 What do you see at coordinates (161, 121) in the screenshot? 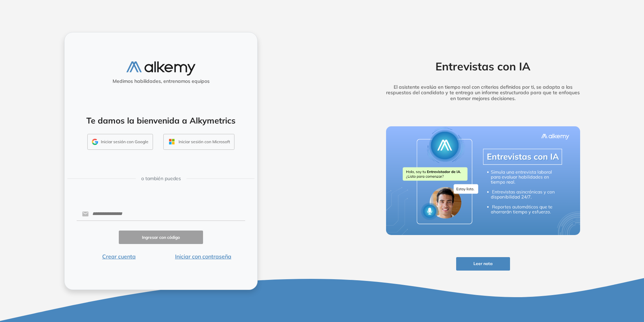
I see `h4: Te damos la bienvenida a Alkymetrics` at bounding box center [161, 121].